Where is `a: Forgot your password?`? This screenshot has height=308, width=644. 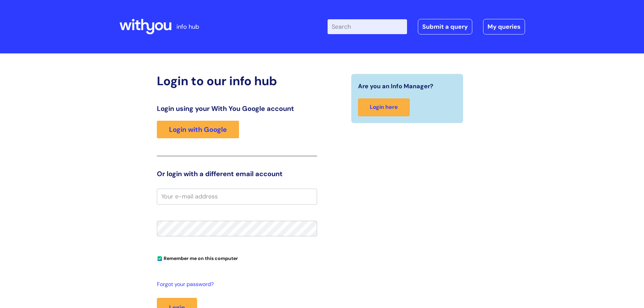 a: Forgot your password? is located at coordinates (235, 284).